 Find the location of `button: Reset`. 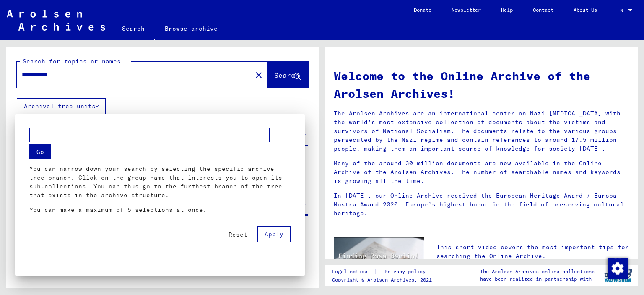

button: Reset is located at coordinates (238, 235).